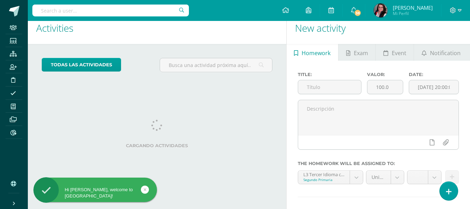 The image size is (470, 209). What do you see at coordinates (81, 64) in the screenshot?
I see `a: todas las Actividades` at bounding box center [81, 64].